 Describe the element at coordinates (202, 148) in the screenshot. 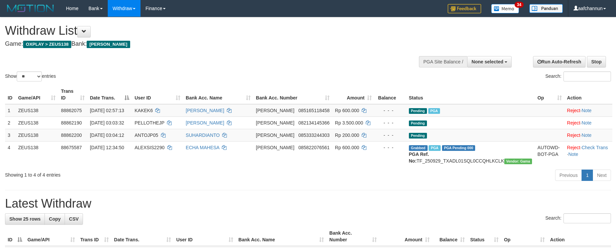

I see `a: ECHA MAHESA` at that location.